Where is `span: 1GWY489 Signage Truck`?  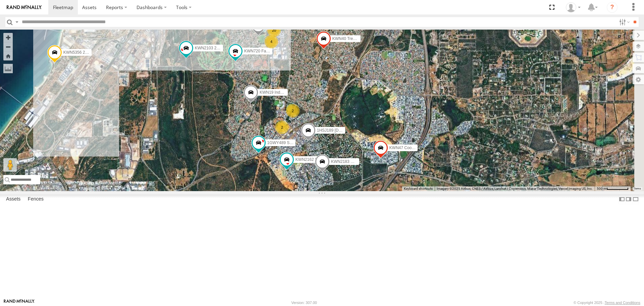 span: 1GWY489 Signage Truck is located at coordinates (290, 143).